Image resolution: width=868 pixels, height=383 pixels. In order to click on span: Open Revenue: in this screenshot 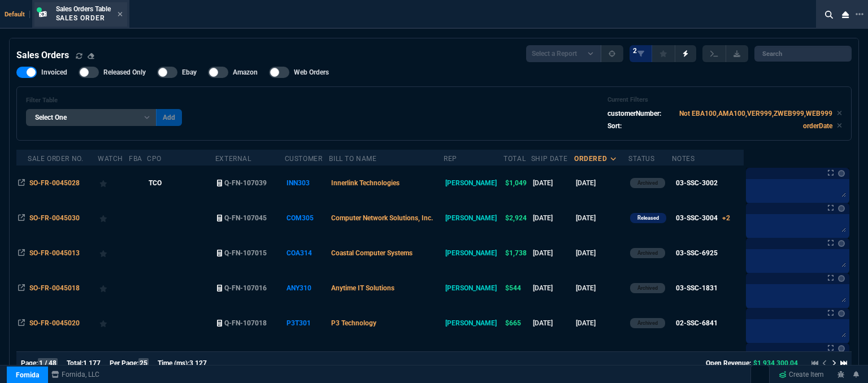, I will do `click(728, 363)`.